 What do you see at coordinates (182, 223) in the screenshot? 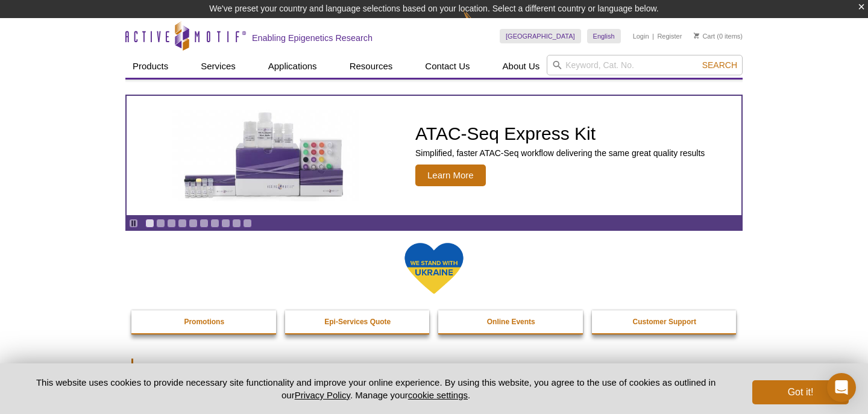
I see `a: Go to slide 4` at bounding box center [182, 223].